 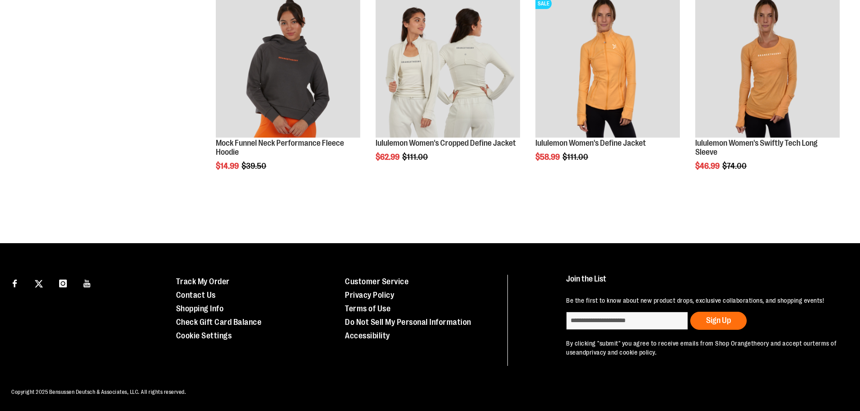 I want to click on a: Accessibility, so click(x=368, y=336).